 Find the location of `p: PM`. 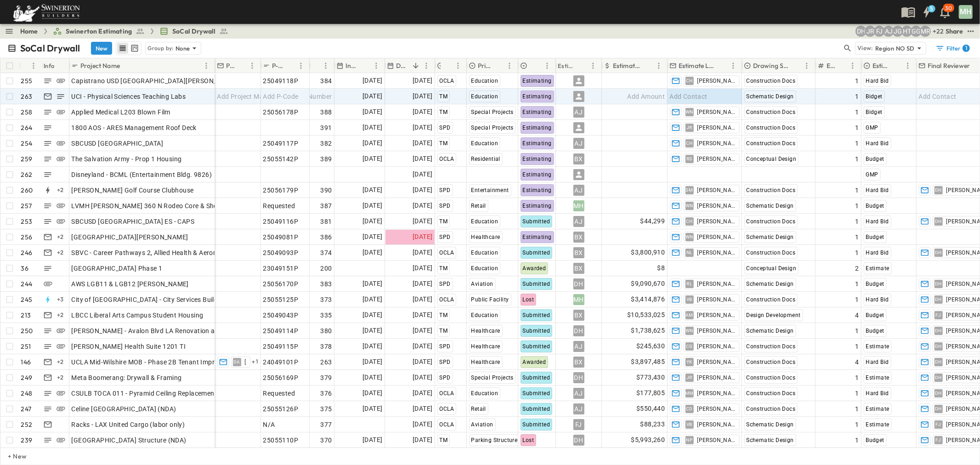

p: PM is located at coordinates (230, 66).